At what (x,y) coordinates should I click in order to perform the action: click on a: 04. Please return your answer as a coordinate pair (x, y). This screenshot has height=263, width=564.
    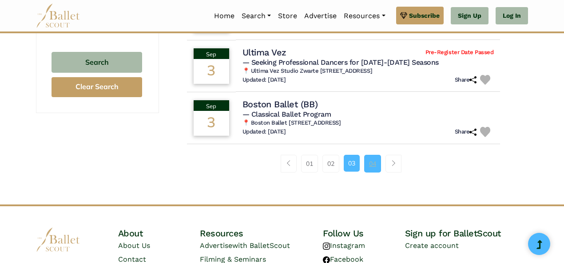
    Looking at the image, I should click on (373, 164).